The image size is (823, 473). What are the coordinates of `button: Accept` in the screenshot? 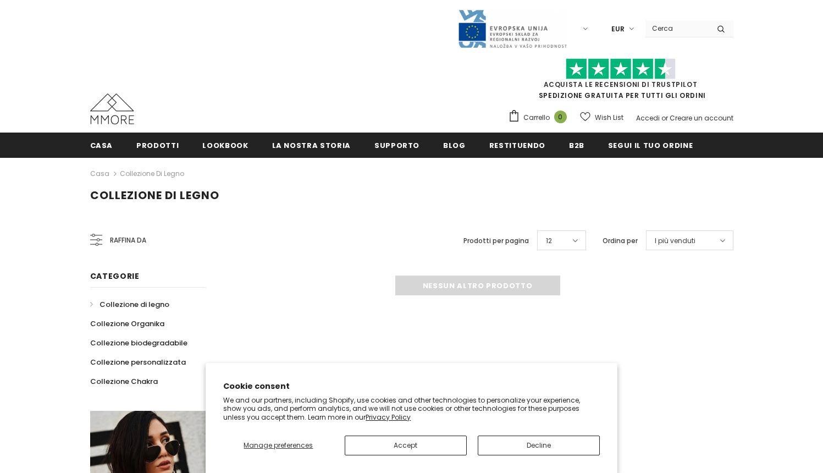 It's located at (406, 445).